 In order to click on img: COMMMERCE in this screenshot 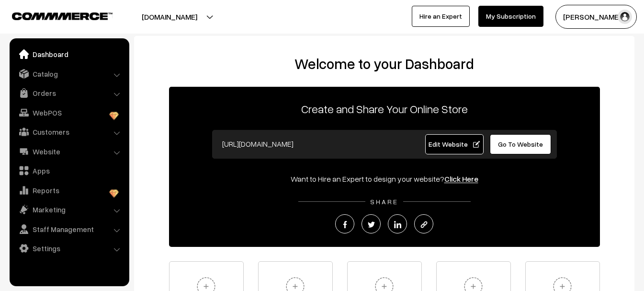, I will do `click(62, 16)`.